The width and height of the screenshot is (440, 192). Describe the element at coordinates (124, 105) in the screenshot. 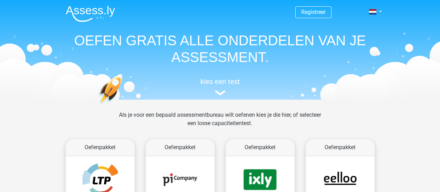

I see `img: oefenen` at that location.